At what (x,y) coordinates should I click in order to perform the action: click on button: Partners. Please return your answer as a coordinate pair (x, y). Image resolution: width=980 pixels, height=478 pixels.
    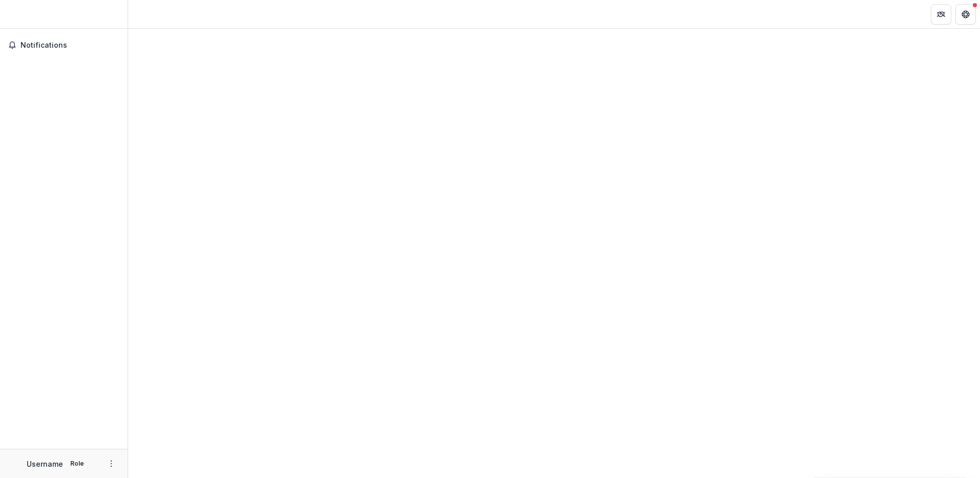
    Looking at the image, I should click on (941, 15).